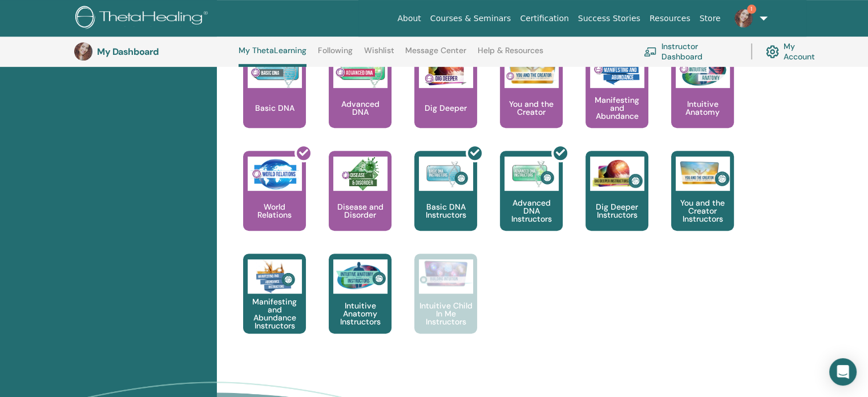  I want to click on p: Disease and Disorder, so click(360, 210).